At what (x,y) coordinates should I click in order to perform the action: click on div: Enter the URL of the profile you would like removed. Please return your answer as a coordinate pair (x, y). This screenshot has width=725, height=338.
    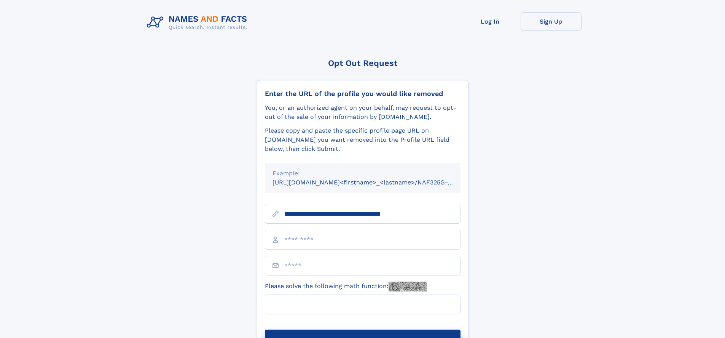
    Looking at the image, I should click on (363, 94).